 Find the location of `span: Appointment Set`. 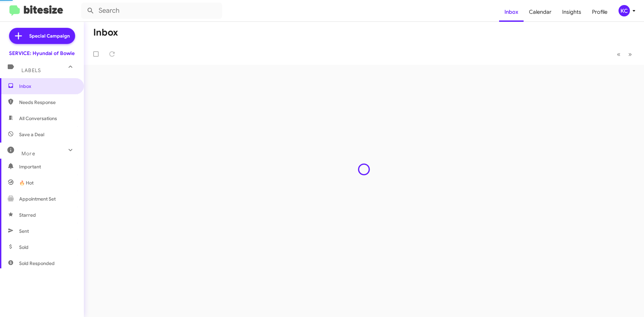

span: Appointment Set is located at coordinates (37, 199).